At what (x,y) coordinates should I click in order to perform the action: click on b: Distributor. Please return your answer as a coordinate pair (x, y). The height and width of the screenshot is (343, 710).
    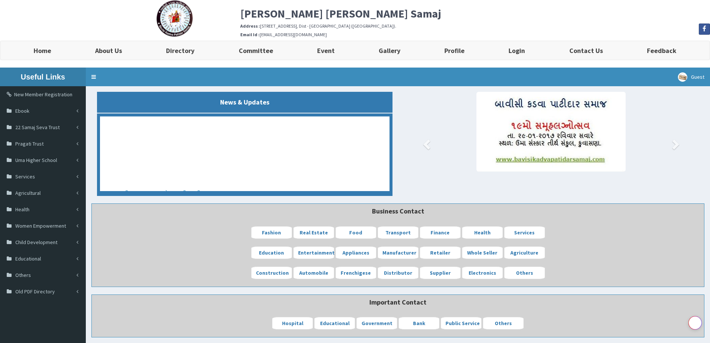
    Looking at the image, I should click on (398, 273).